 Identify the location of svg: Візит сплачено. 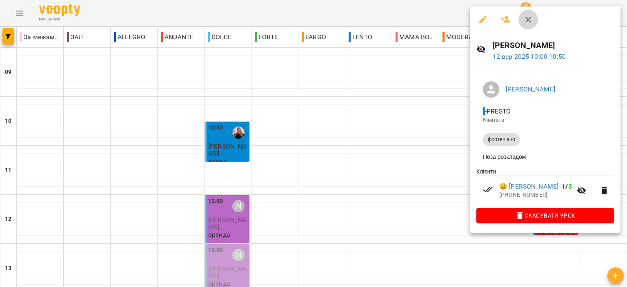
(488, 189).